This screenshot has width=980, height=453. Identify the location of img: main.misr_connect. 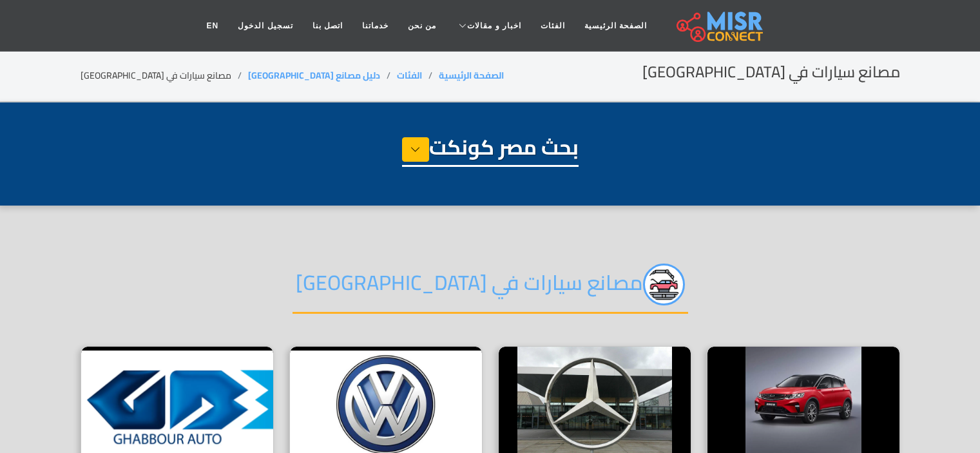
(720, 26).